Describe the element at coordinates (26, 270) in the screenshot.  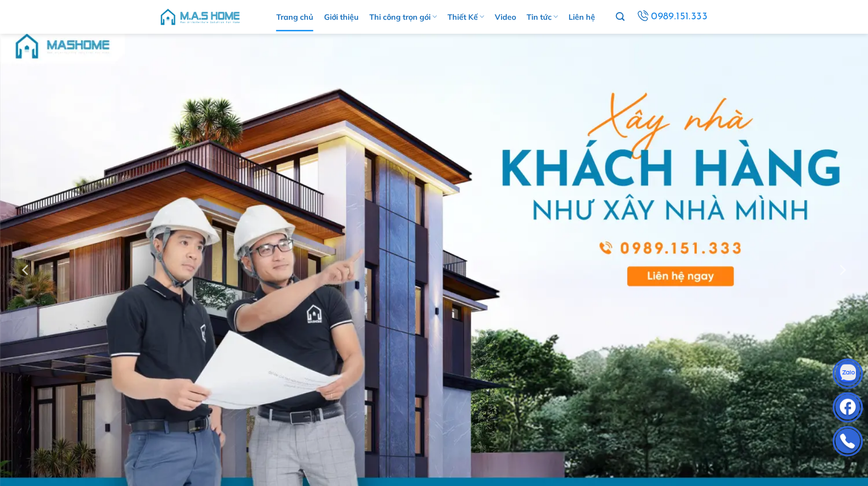
I see `button: Previous` at that location.